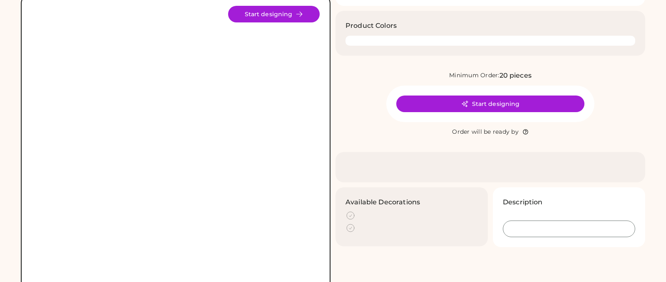  What do you see at coordinates (371, 26) in the screenshot?
I see `h3: Product Colors` at bounding box center [371, 26].